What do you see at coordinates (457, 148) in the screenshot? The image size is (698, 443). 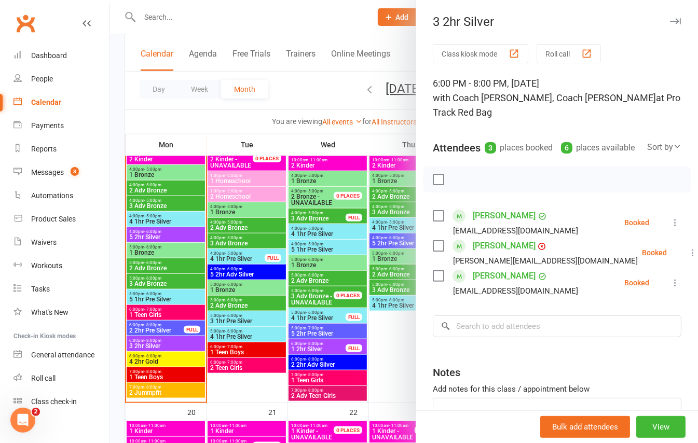 I see `div: Attendees` at bounding box center [457, 148].